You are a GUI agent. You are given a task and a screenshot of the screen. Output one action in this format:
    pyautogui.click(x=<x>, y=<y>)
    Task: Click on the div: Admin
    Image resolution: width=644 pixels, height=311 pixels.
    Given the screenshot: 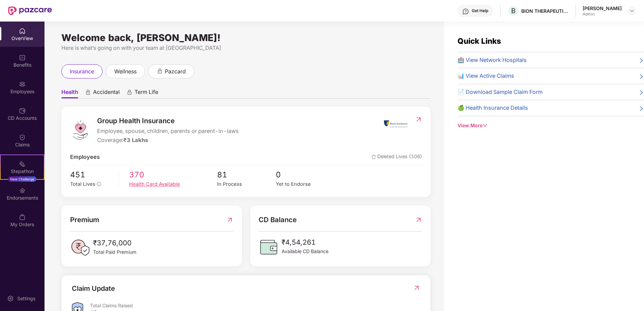 What is the action you would take?
    pyautogui.click(x=602, y=14)
    